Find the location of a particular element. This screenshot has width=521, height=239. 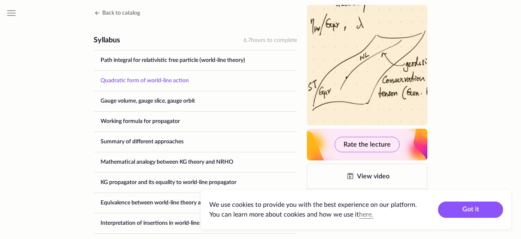

a: Working formula for propagator is located at coordinates (195, 121).